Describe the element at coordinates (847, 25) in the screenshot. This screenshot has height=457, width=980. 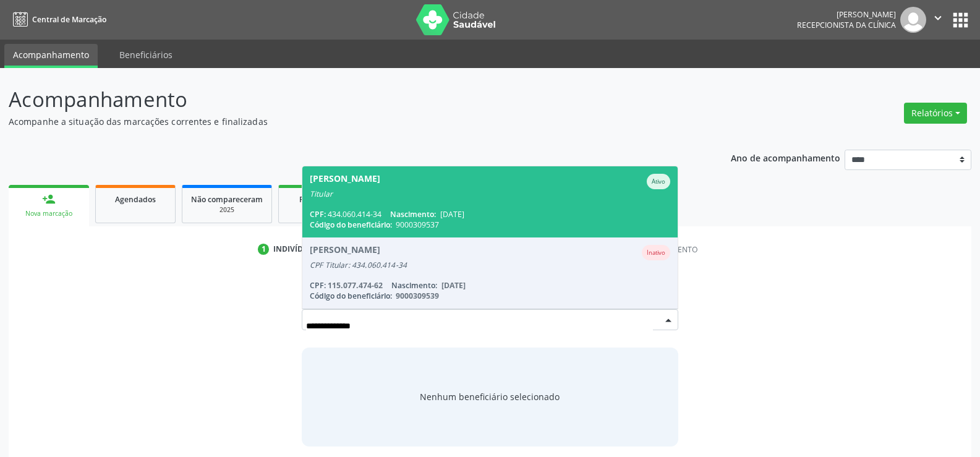
I see `span: Recepcionista da clínica` at that location.